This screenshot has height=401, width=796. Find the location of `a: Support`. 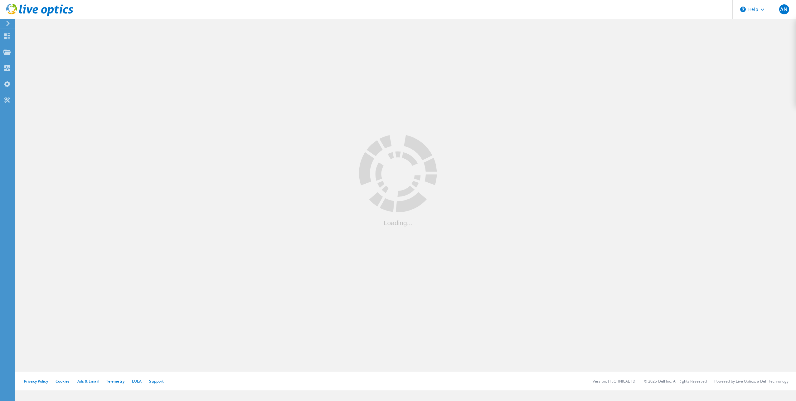

a: Support is located at coordinates (156, 381).